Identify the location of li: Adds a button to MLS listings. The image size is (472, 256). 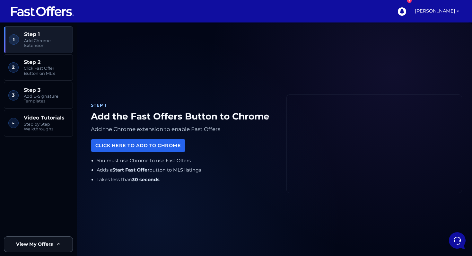
(187, 170).